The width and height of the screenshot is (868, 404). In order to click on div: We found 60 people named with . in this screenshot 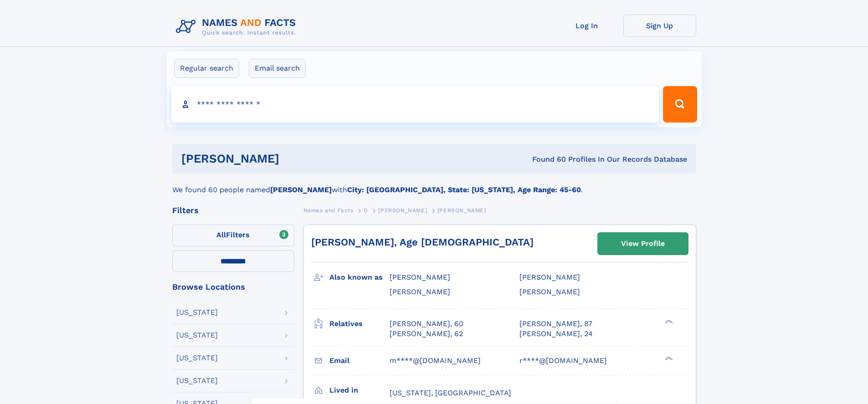, I will do `click(434, 185)`.